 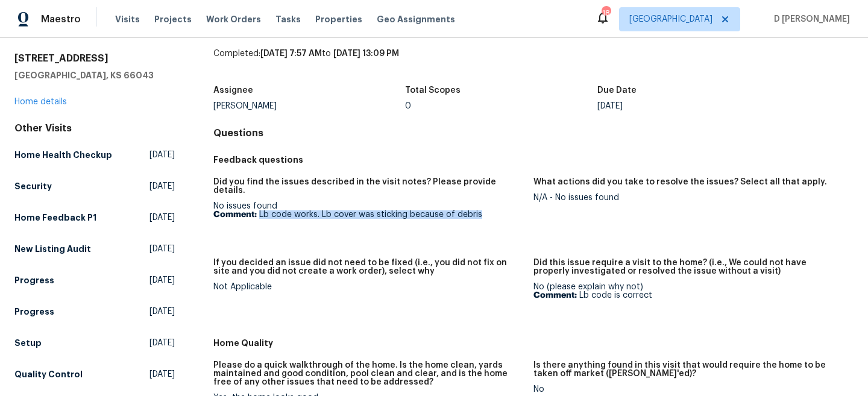 I want to click on h5: Did you find the issues described in the visit notes? Please provide details., so click(x=368, y=186).